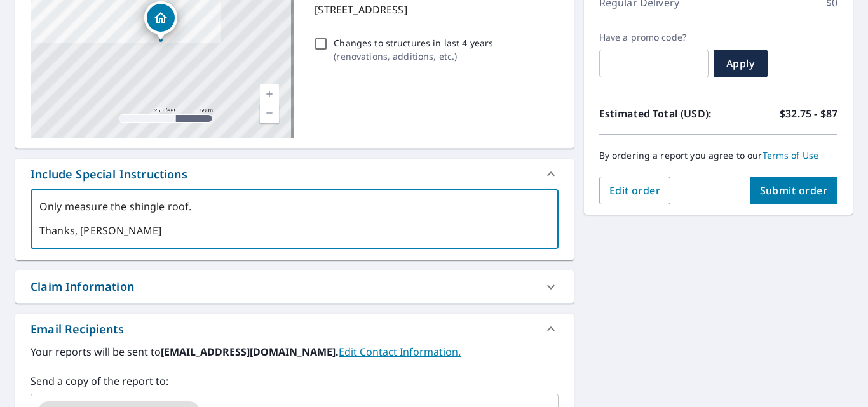  Describe the element at coordinates (718, 156) in the screenshot. I see `p: By ordering a report you agree to our` at that location.